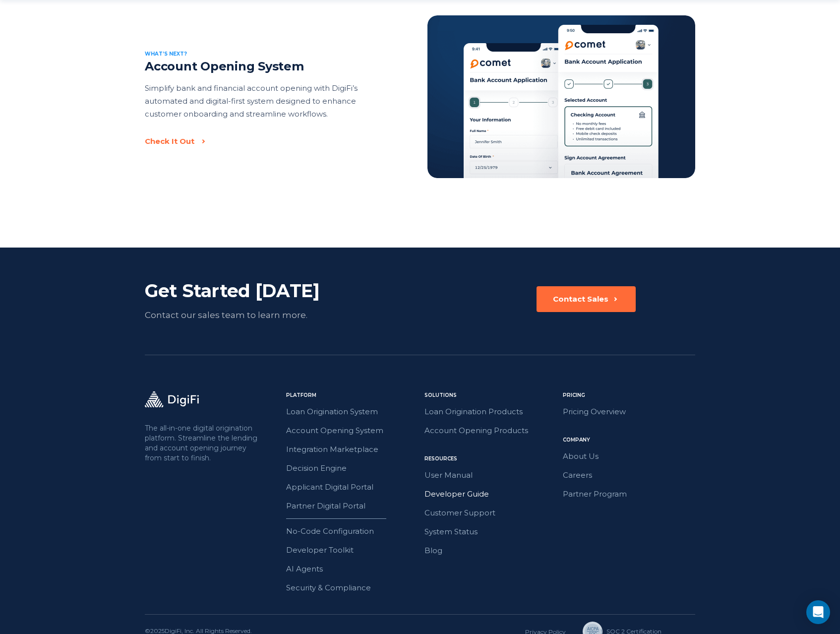  I want to click on a: Developer Guide, so click(491, 495).